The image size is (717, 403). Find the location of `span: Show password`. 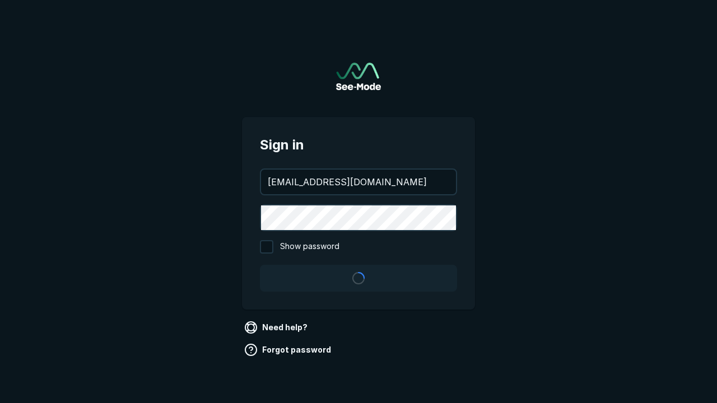

span: Show password is located at coordinates (310, 247).